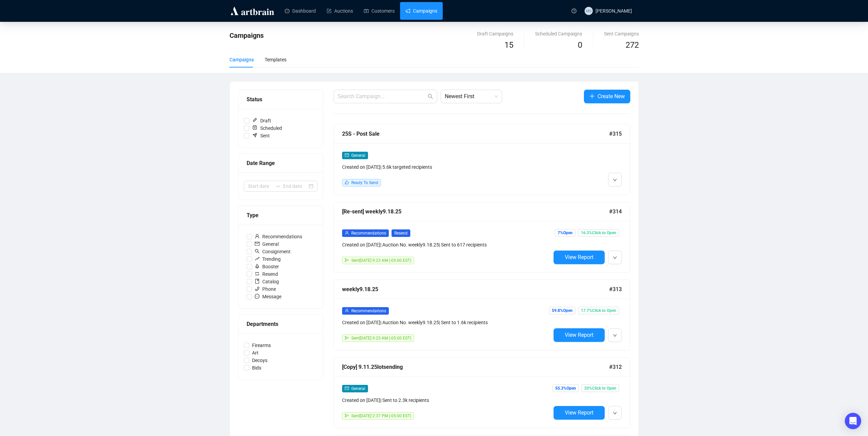 The image size is (868, 436). Describe the element at coordinates (632, 45) in the screenshot. I see `span: 272` at that location.